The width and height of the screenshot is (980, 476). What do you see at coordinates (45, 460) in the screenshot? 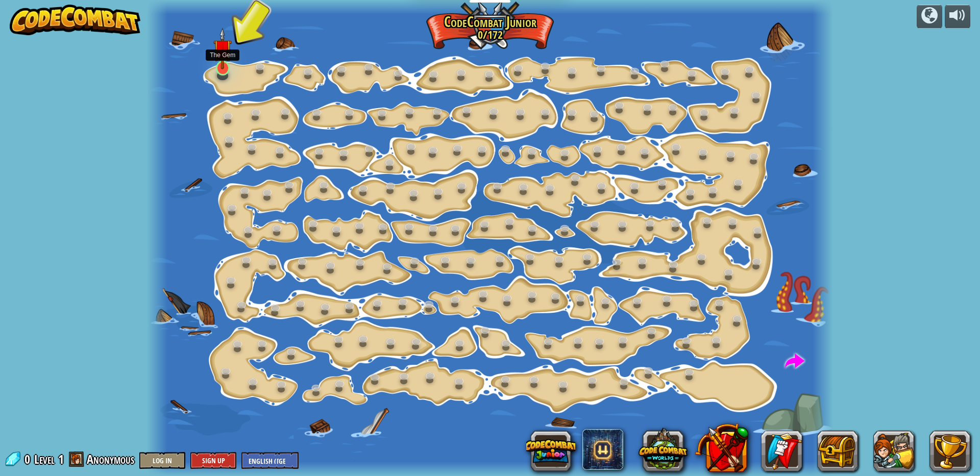
I see `span: Level` at bounding box center [45, 460].